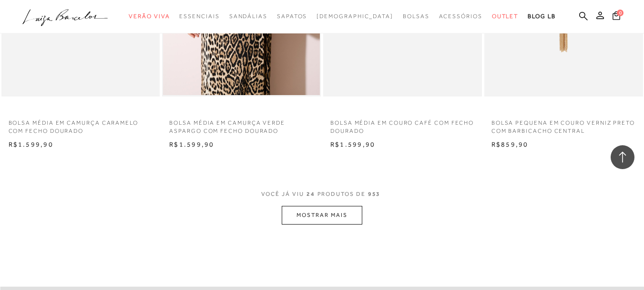  What do you see at coordinates (149, 16) in the screenshot?
I see `span: Verão Viva` at bounding box center [149, 16].